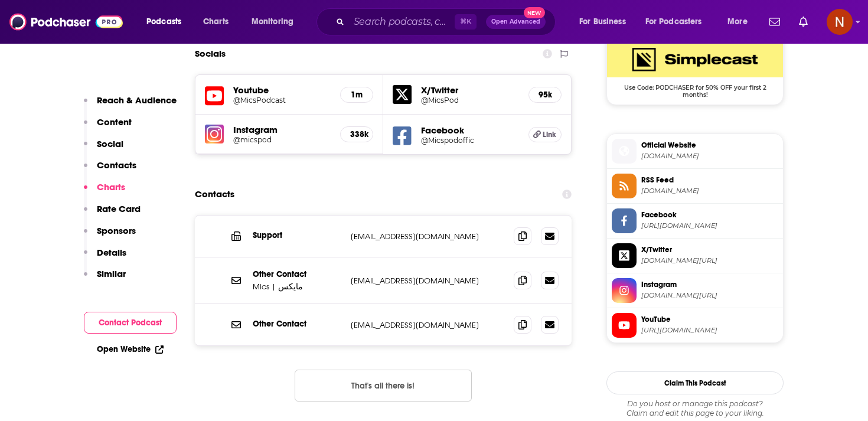  Describe the element at coordinates (105, 192) in the screenshot. I see `button: Charts` at that location.